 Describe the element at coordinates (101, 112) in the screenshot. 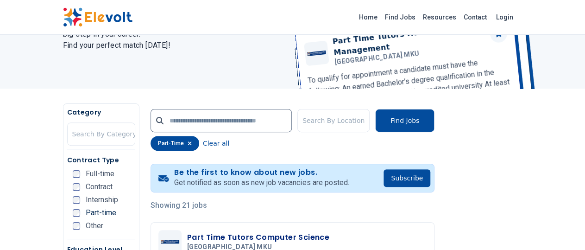

I see `h5: Category` at that location.